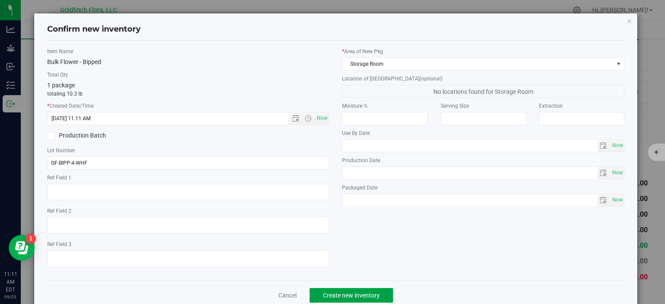 Image resolution: width=665 pixels, height=304 pixels. Describe the element at coordinates (351, 296) in the screenshot. I see `span: Create new inventory` at that location.